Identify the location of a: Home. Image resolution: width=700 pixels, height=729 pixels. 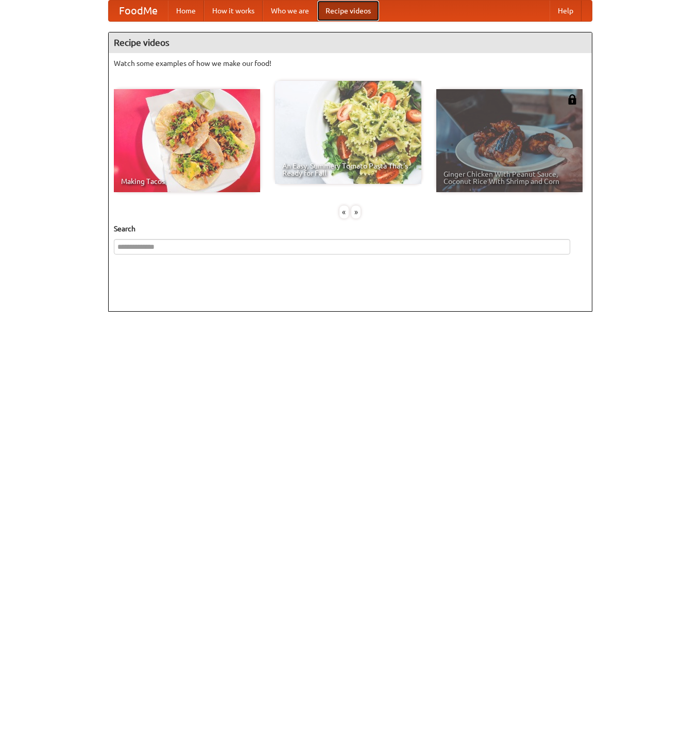
(186, 11).